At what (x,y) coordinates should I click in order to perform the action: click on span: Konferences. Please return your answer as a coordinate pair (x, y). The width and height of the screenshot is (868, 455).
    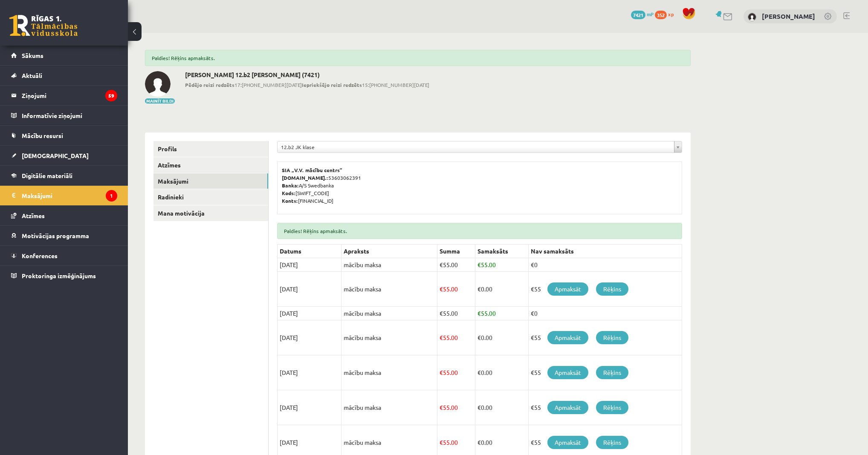
    Looking at the image, I should click on (40, 255).